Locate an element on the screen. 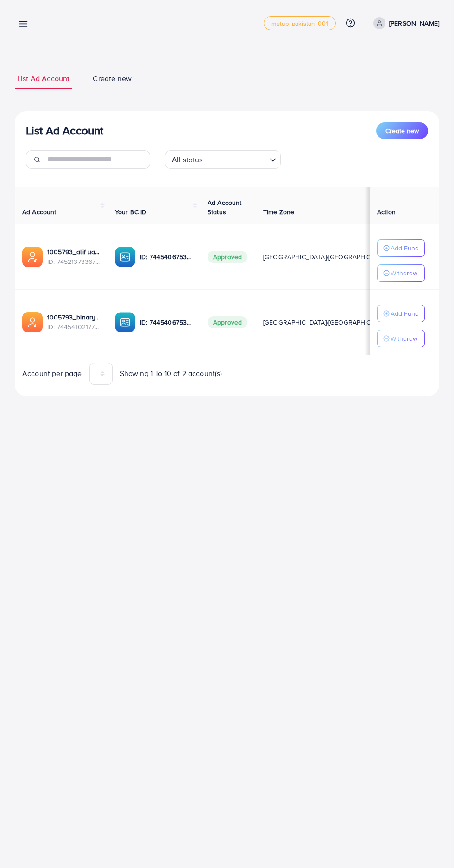 This screenshot has height=868, width=454. span: Your BC ID is located at coordinates (131, 212).